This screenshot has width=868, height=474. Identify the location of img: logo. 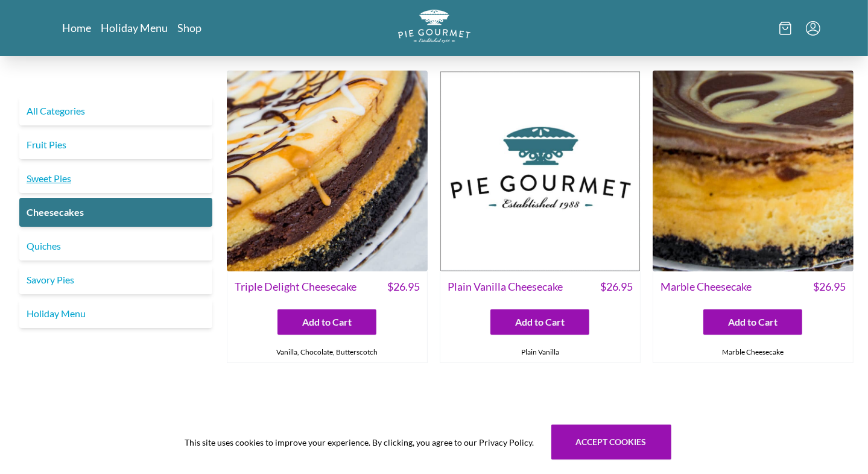
(434, 26).